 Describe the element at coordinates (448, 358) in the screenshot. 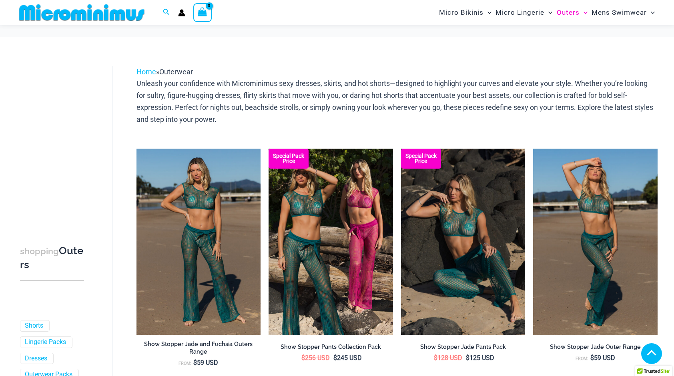

I see `bdi: 128 USD` at that location.